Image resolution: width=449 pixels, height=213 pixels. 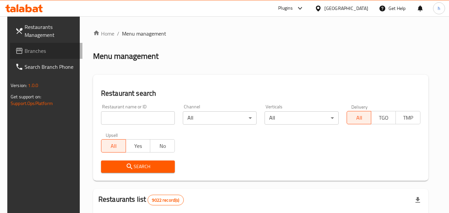 What do you see at coordinates (439, 8) in the screenshot?
I see `span: h` at bounding box center [439, 8].